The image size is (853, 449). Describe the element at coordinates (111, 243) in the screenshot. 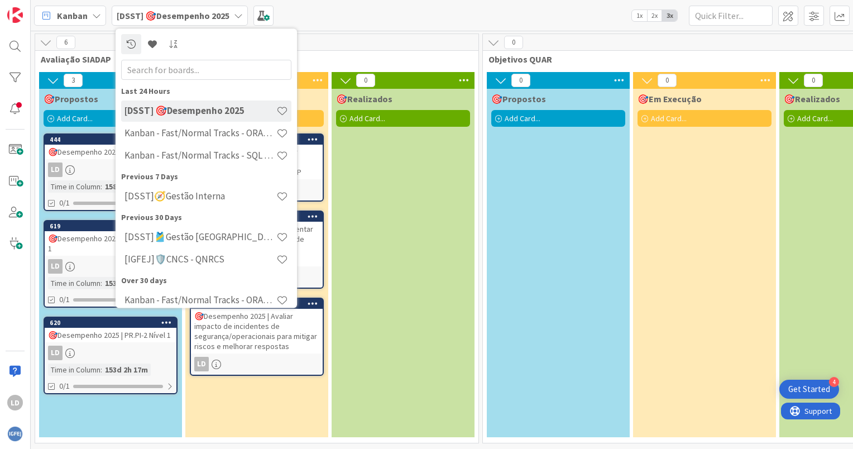

I see `div: 🎯Desempenho 2025 | PR.SD-5 Nível 1` at that location.